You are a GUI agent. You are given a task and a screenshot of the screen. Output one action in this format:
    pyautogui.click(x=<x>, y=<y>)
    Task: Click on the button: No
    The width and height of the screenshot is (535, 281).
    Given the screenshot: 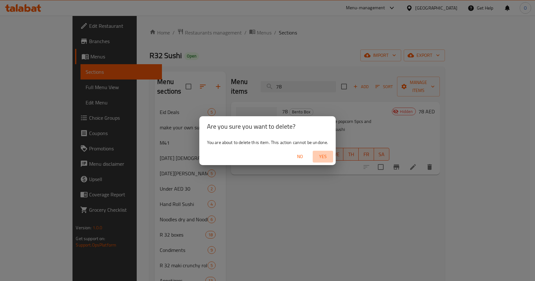 What is the action you would take?
    pyautogui.click(x=300, y=157)
    